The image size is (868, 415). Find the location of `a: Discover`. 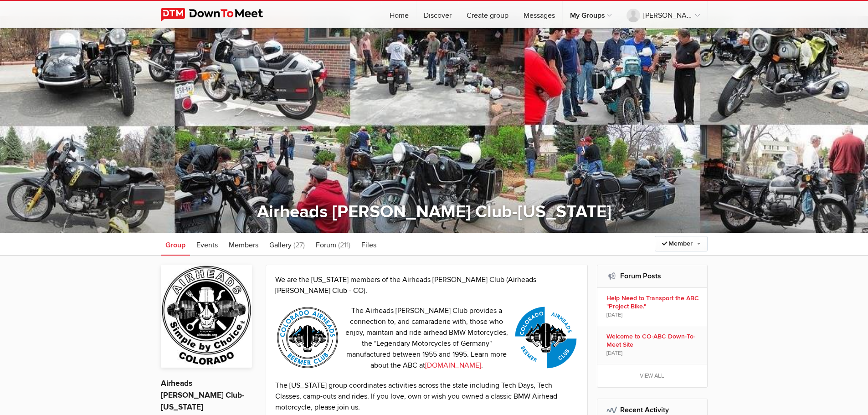

a: Discover is located at coordinates (437, 14).